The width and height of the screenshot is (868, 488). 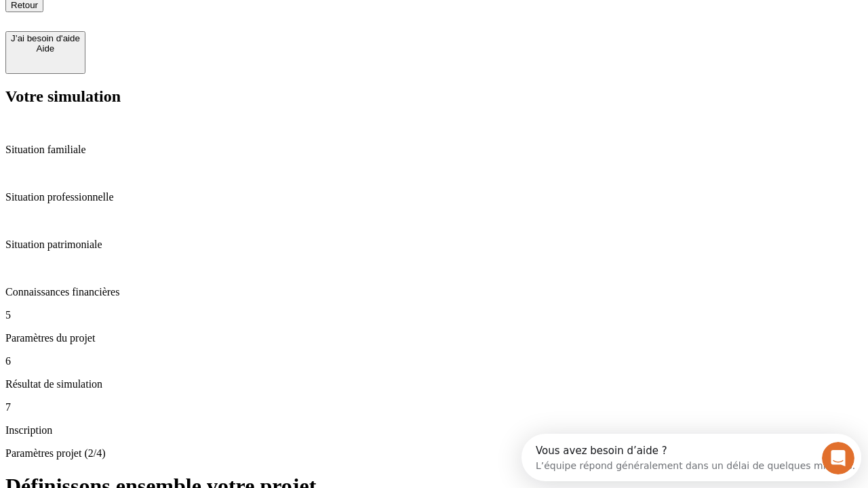 I want to click on p: Paramètres du projet, so click(x=434, y=339).